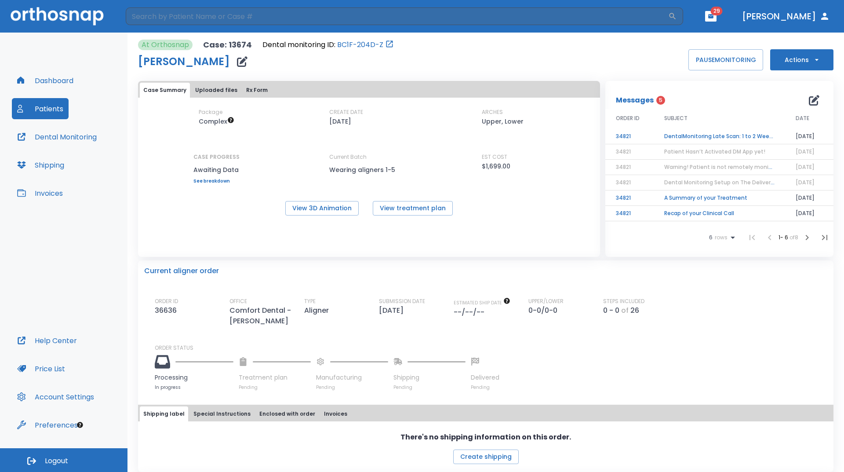 The height and width of the screenshot is (472, 844). Describe the element at coordinates (715, 151) in the screenshot. I see `span: Patient Hasn’t Activated DM App yet!` at that location.